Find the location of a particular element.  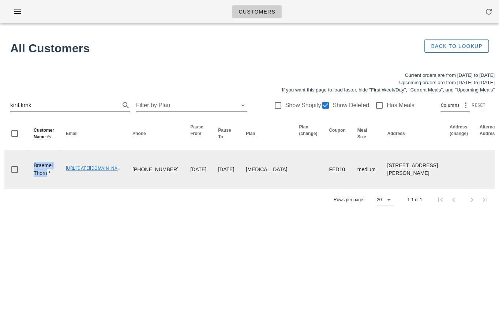

td: Braemel Thorn * is located at coordinates (44, 169).